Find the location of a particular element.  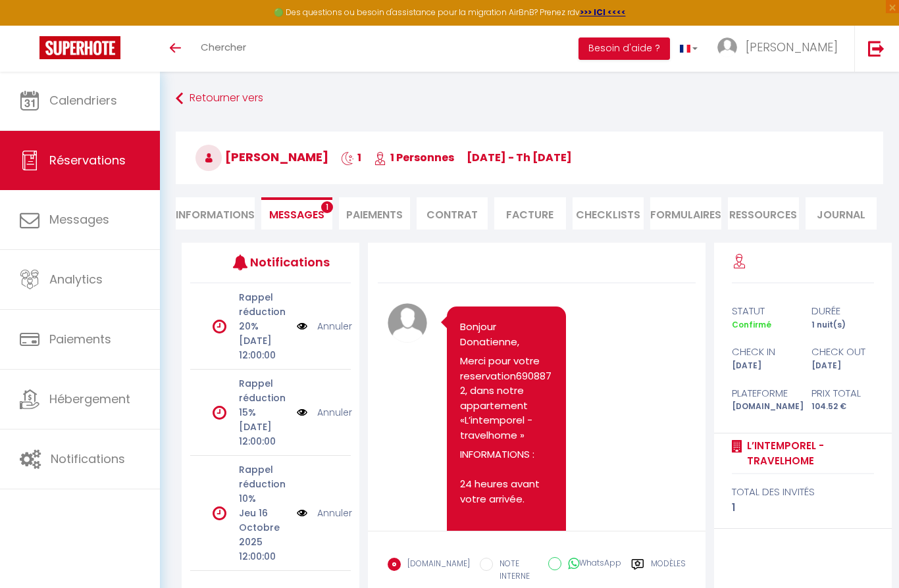

h3: Notifications is located at coordinates (283, 262).